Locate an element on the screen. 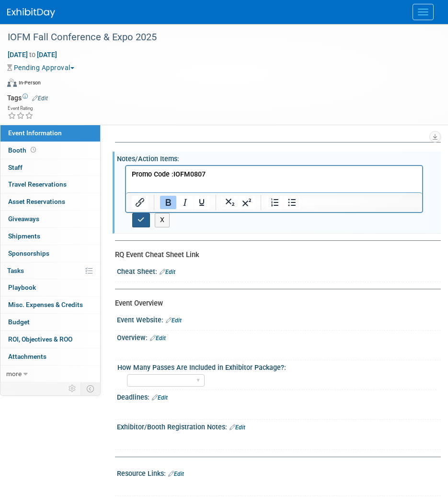 The height and width of the screenshot is (497, 448). button: Bold is located at coordinates (168, 202).